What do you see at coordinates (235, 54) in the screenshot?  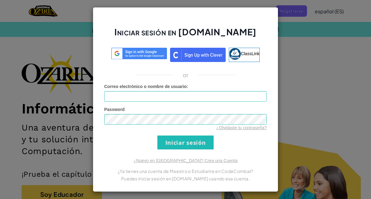 I see `img: classlink-logo-small.png` at bounding box center [235, 54].